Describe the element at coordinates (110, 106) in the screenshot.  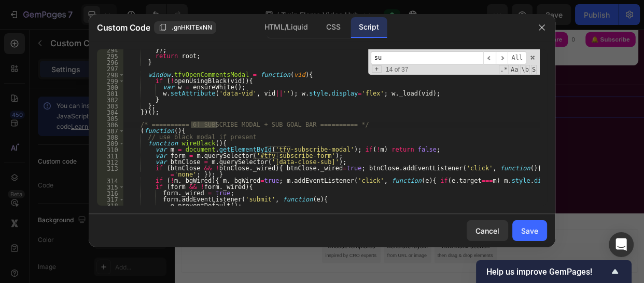
I see `div: 303` at that location.